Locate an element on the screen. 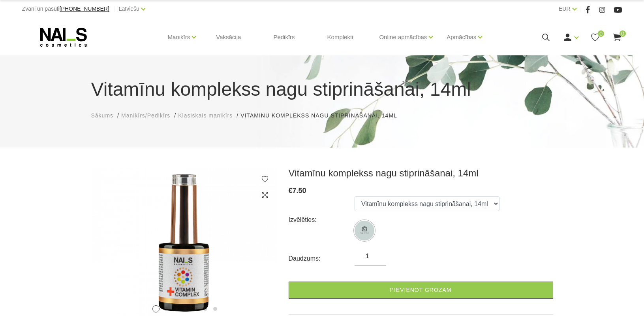 The width and height of the screenshot is (644, 316). a: Komplekti is located at coordinates (340, 37).